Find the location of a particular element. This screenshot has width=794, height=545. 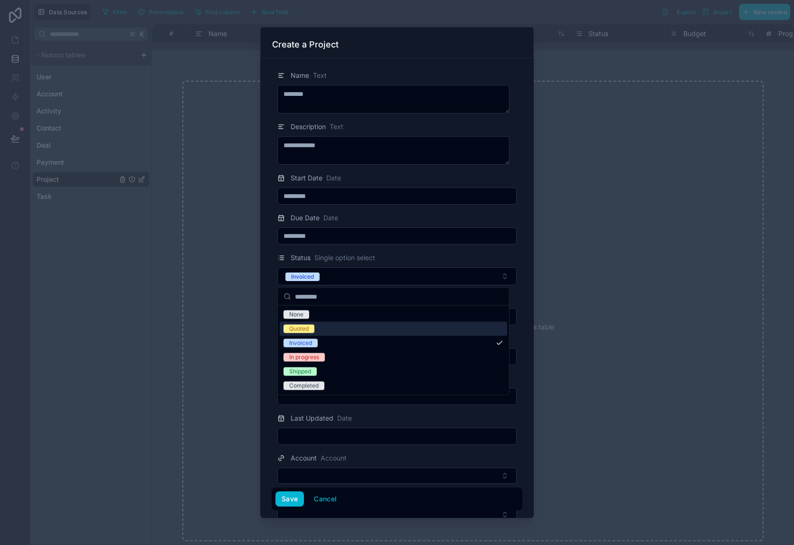

span: Single option select is located at coordinates (345, 258).